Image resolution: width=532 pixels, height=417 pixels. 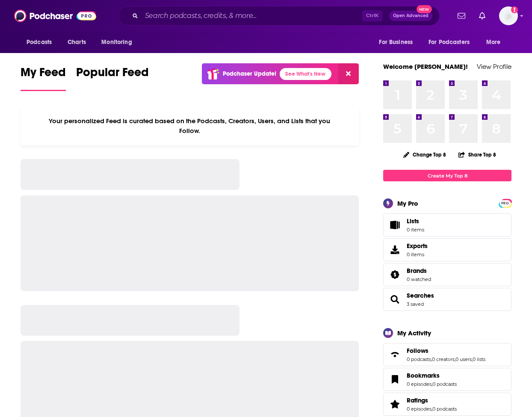 I want to click on button: Open AdvancedNew, so click(x=410, y=16).